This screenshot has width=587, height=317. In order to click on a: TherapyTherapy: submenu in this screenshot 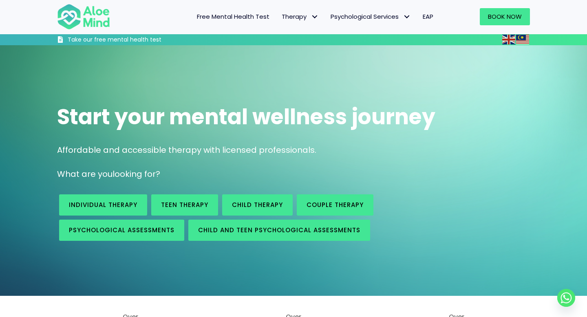, I will do `click(300, 17)`.